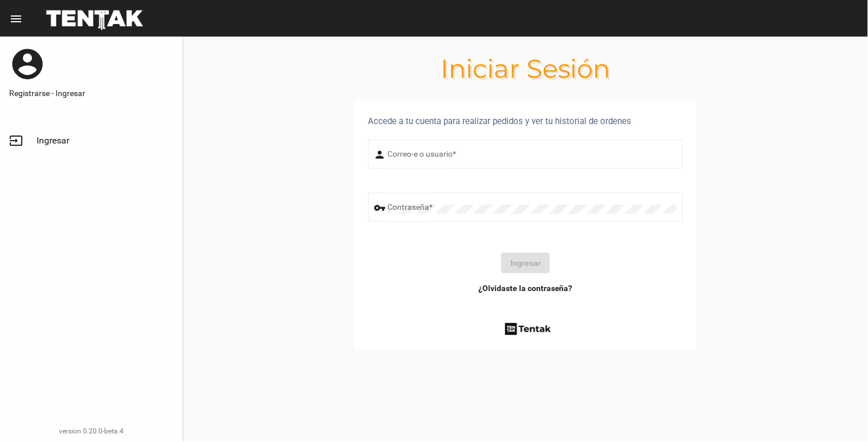  What do you see at coordinates (91, 431) in the screenshot?
I see `div: version 0.20.0-beta.4` at bounding box center [91, 431].